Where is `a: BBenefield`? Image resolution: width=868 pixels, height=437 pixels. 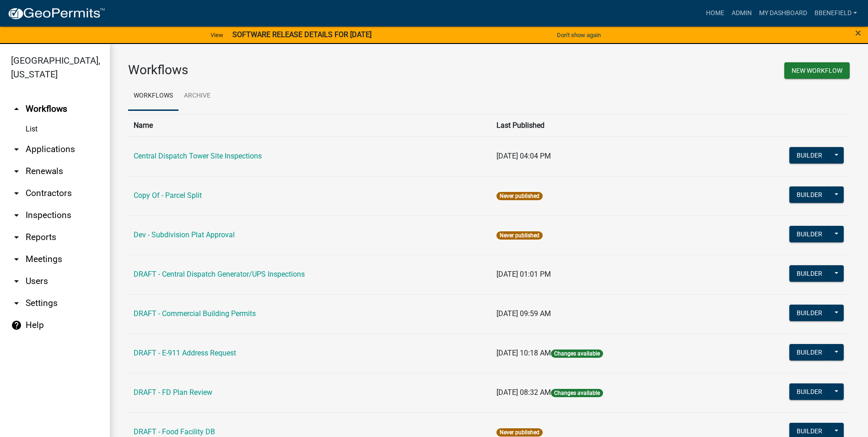 a: BBenefield is located at coordinates (835, 14).